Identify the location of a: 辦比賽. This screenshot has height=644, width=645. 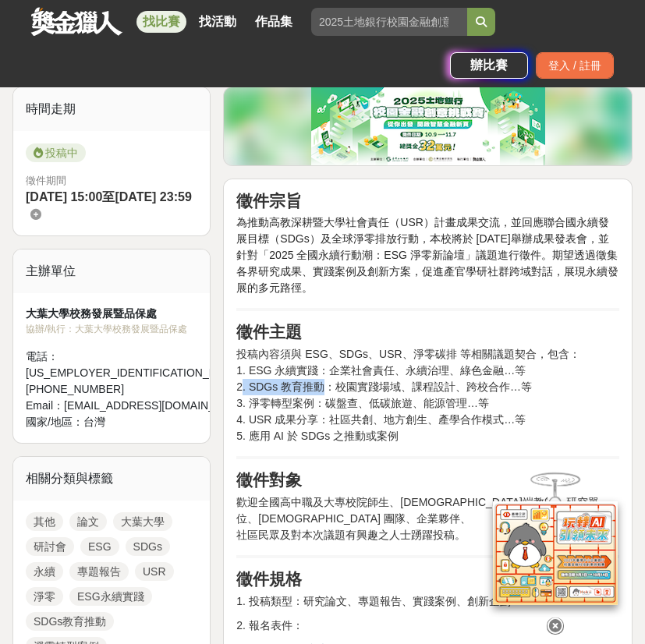
(489, 65).